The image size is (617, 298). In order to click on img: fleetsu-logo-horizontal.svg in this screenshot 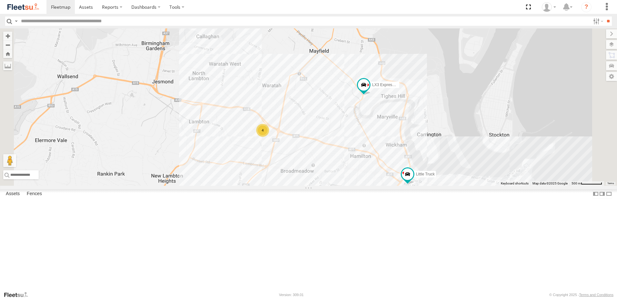, I will do `click(23, 7)`.